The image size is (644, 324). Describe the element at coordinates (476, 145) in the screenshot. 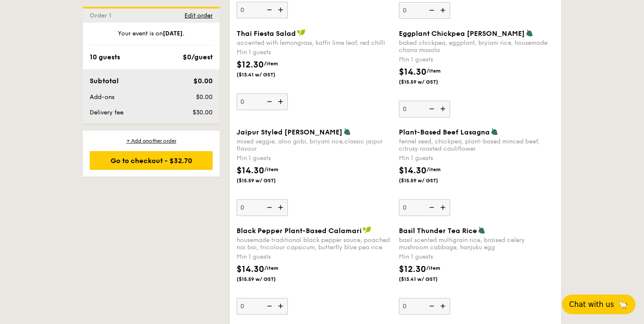

I see `div: fennel seed, chickpea, plant-based minced beef, citrusy roasted cauliflower` at that location.